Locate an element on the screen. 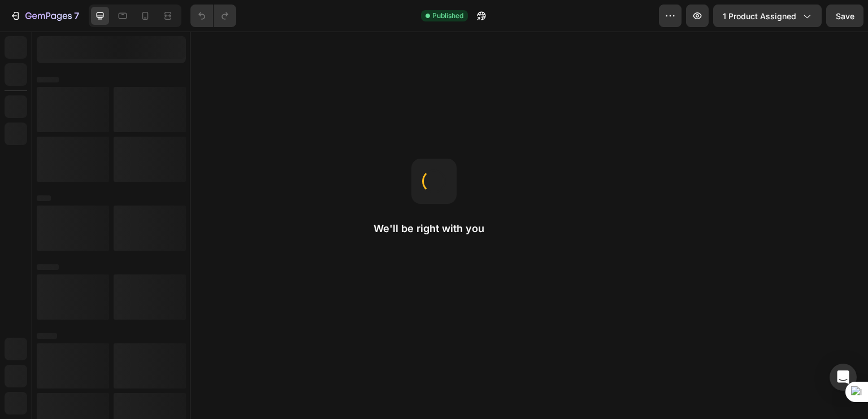  span: Published is located at coordinates (447, 16).